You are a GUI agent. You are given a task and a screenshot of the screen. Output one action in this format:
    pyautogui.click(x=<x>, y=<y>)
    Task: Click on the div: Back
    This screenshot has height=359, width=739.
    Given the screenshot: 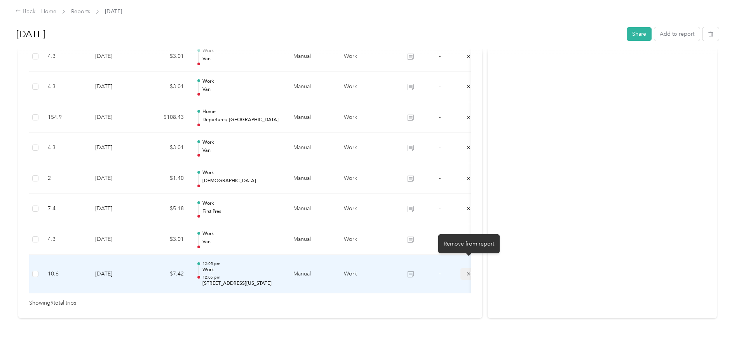 What is the action you would take?
    pyautogui.click(x=26, y=12)
    